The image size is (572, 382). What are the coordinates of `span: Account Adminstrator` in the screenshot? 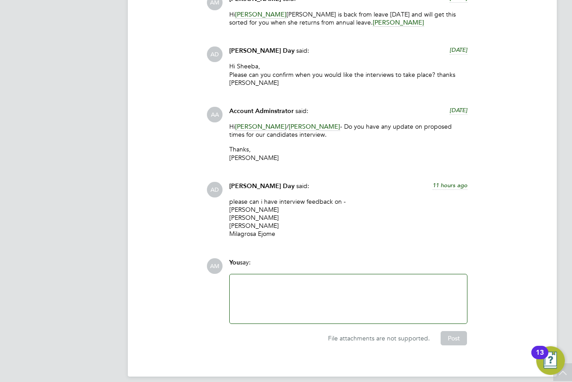 It's located at (261, 111).